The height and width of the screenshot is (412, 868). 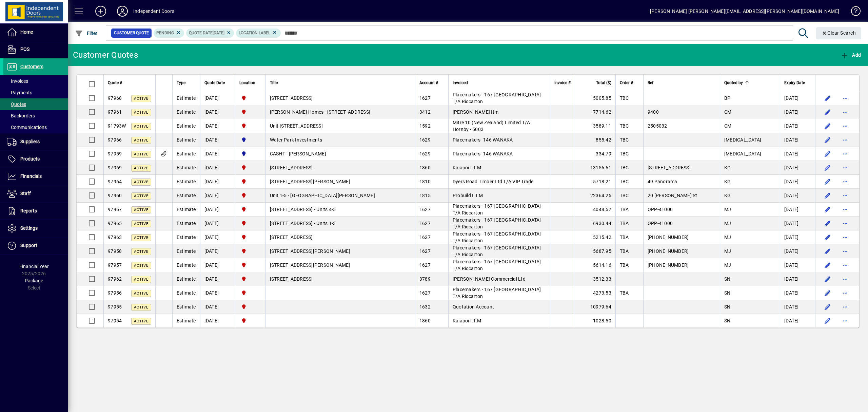 What do you see at coordinates (181, 83) in the screenshot?
I see `span: Type` at bounding box center [181, 83].